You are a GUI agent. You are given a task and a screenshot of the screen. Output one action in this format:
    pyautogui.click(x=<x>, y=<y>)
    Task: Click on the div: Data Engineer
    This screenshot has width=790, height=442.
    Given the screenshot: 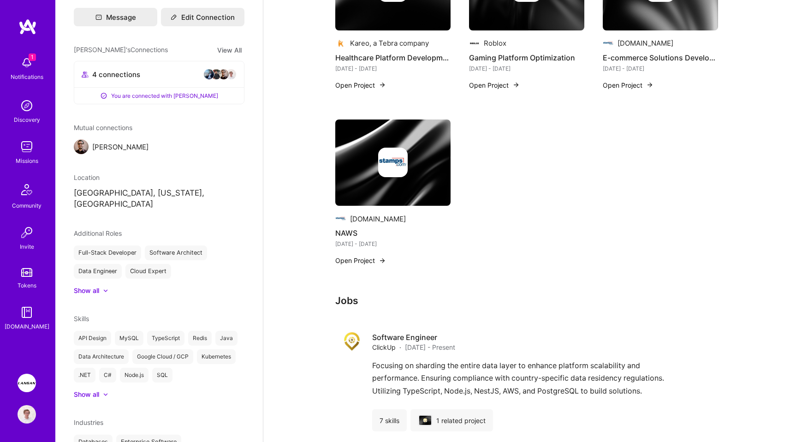 What is the action you would take?
    pyautogui.click(x=98, y=271)
    